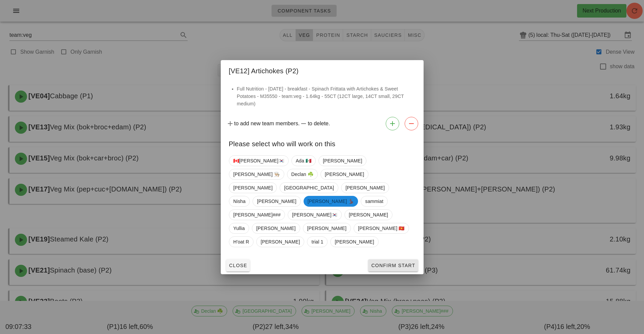 This screenshot has width=644, height=334. What do you see at coordinates (303, 161) in the screenshot?
I see `span: Ada 🇲🇽` at bounding box center [303, 161].